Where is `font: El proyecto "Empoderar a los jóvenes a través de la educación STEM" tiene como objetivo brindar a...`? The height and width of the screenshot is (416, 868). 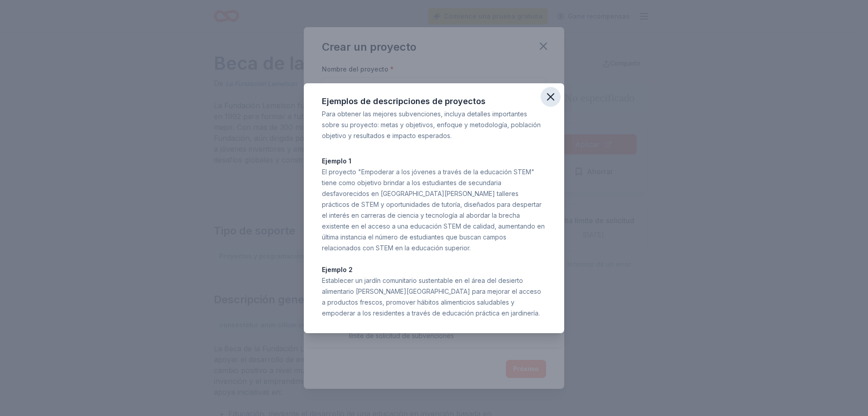 font: El proyecto "Empoderar a los jóvenes a través de la educación STEM" tiene como objetivo brindar a... is located at coordinates (433, 210).